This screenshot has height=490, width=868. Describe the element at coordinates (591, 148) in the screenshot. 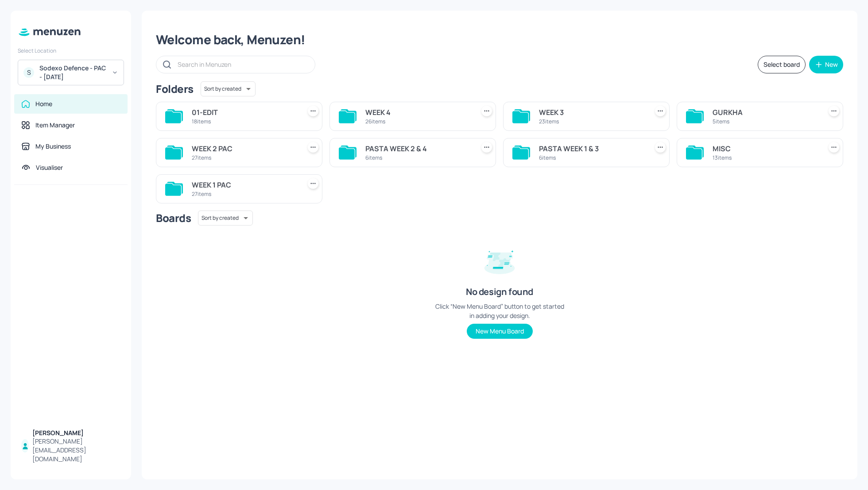

I see `div: PASTA WEEK 1 & 3` at that location.